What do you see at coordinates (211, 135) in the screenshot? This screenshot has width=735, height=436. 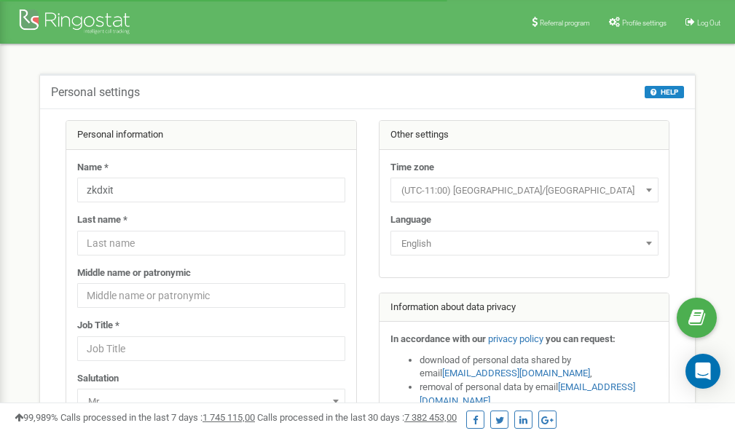 I see `div: Personal information` at bounding box center [211, 135].